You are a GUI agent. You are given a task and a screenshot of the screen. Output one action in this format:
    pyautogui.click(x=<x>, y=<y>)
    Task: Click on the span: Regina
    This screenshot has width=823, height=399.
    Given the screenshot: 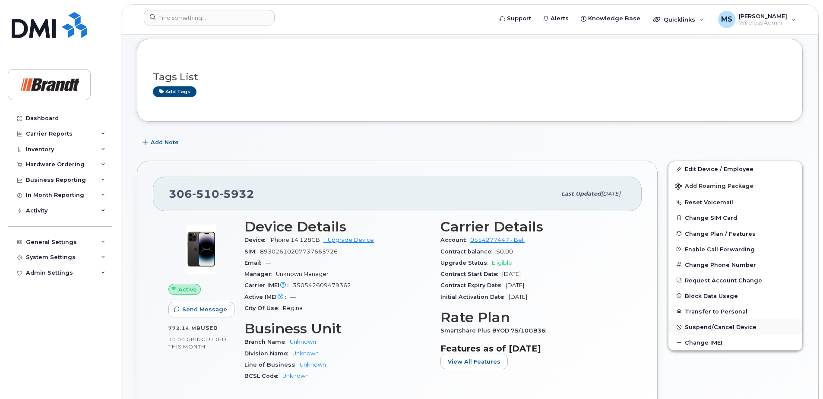 What is the action you would take?
    pyautogui.click(x=293, y=308)
    